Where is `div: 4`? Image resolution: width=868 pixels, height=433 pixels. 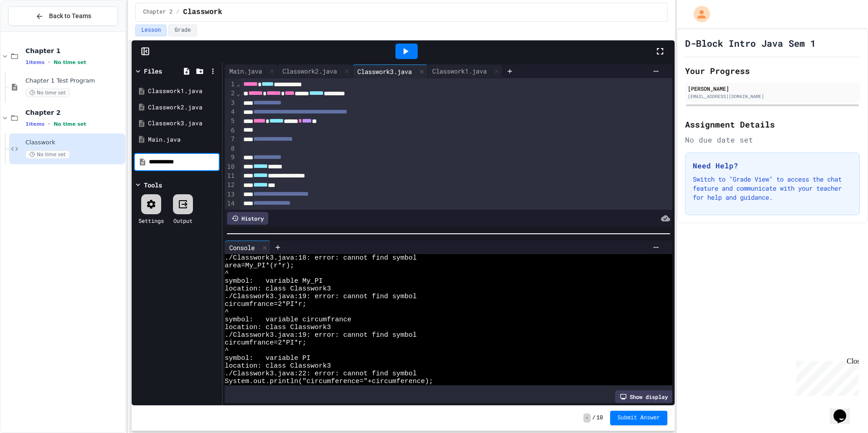 div: 4 is located at coordinates (230, 112).